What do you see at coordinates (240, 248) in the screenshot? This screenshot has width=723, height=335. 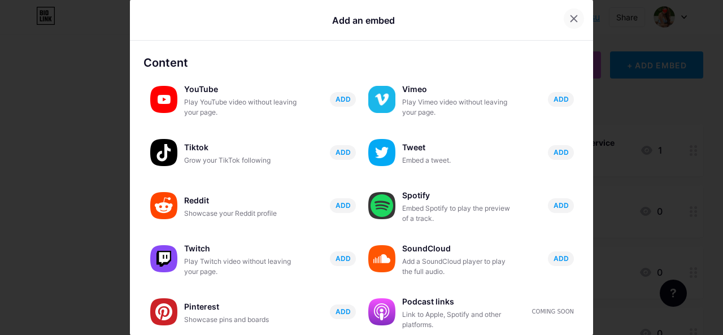 I see `div: Twitch` at bounding box center [240, 248].